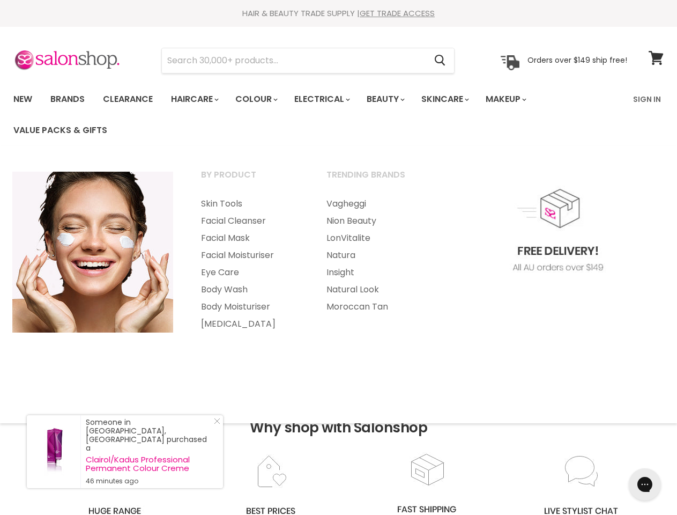  Describe the element at coordinates (21, 20) in the screenshot. I see `button: Gorgias live chat` at that location.